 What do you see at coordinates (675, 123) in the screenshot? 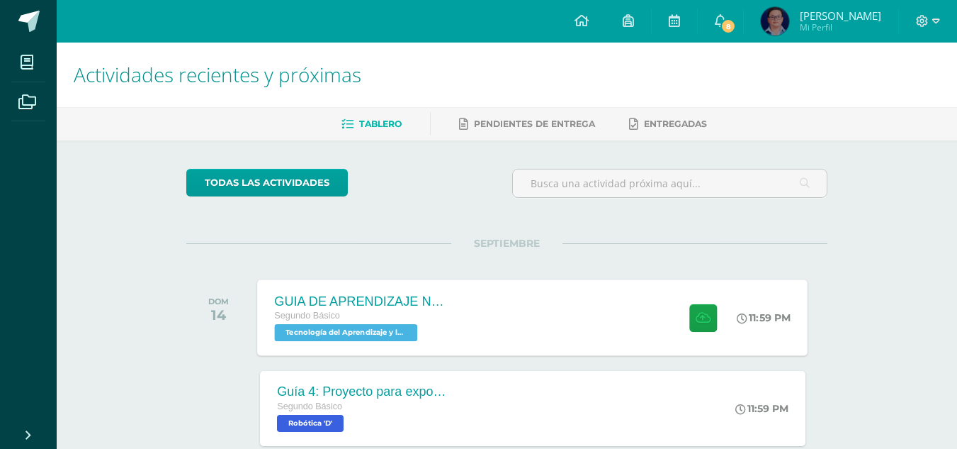
I see `span: Entregadas` at bounding box center [675, 123].